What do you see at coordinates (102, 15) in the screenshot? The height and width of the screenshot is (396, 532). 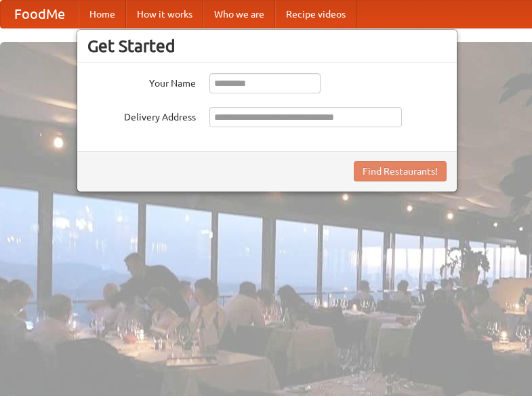 I see `a: Home` at bounding box center [102, 15].